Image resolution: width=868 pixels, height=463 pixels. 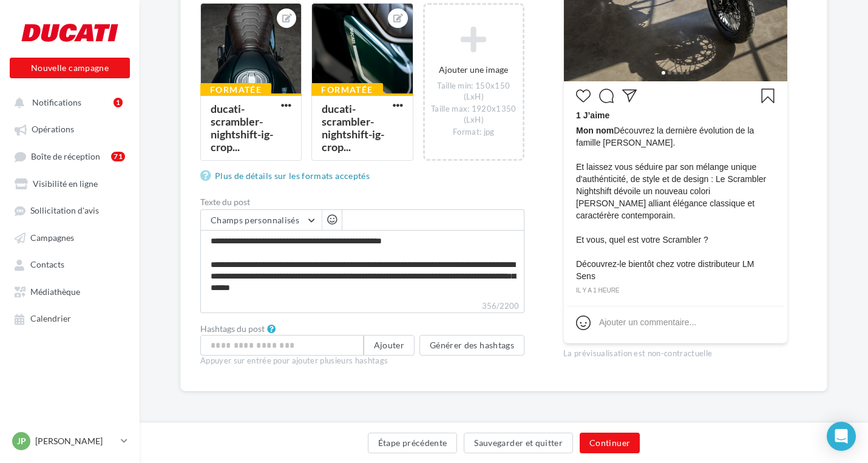 What do you see at coordinates (583, 323) in the screenshot?
I see `svg: Emoji` at bounding box center [583, 323].